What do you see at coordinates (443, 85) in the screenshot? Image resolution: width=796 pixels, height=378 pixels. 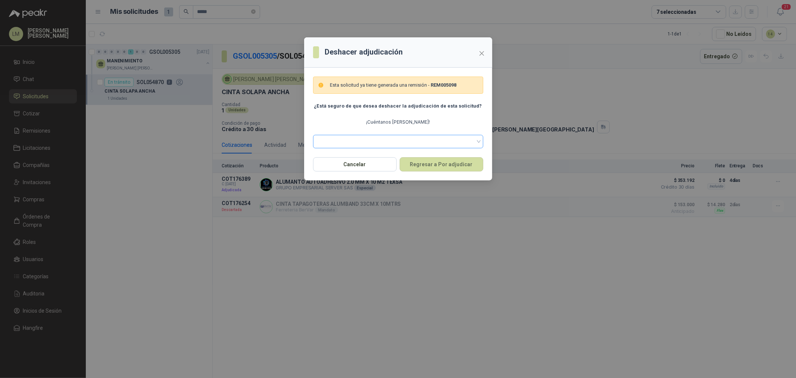 I see `b: REM005098` at bounding box center [443, 85].